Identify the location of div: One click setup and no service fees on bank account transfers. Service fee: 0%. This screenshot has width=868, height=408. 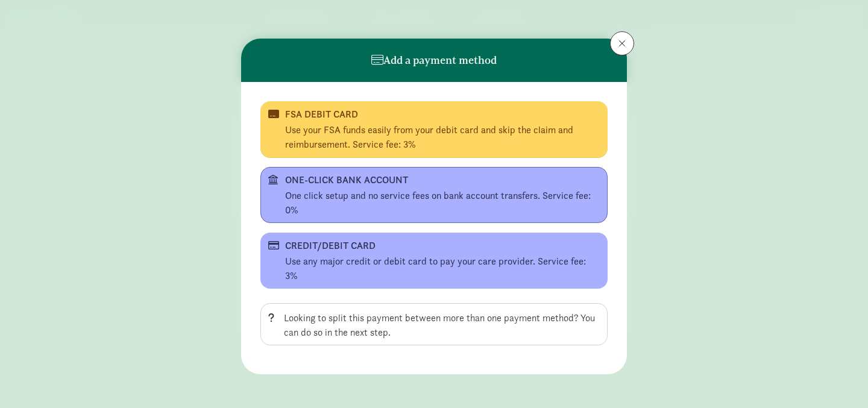
(442, 203).